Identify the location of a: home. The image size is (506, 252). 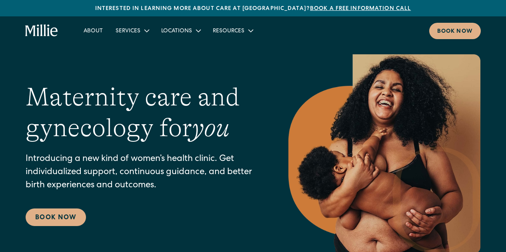
(42, 31).